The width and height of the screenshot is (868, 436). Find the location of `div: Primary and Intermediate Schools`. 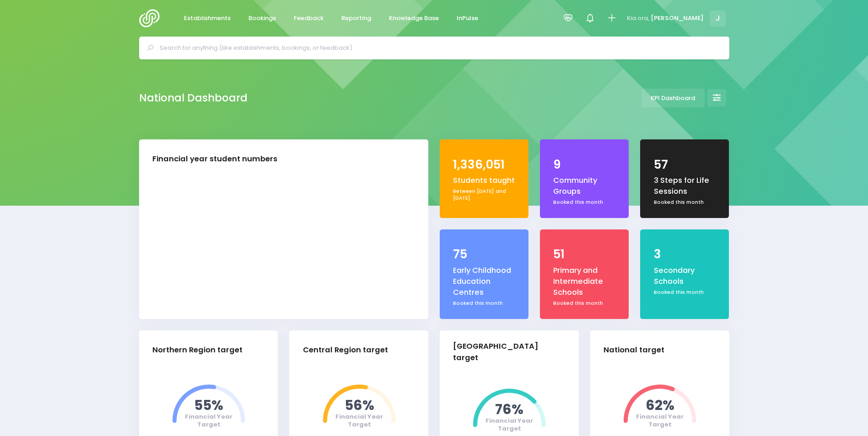

div: Primary and Intermediate Schools is located at coordinates (584, 282).